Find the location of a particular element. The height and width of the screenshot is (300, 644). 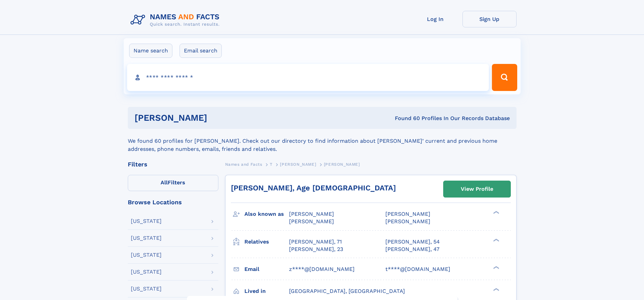

label: Email search is located at coordinates (200, 51).